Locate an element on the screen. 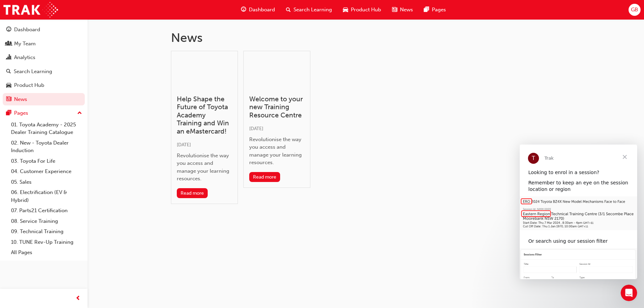  img: Trak is located at coordinates (30, 10).